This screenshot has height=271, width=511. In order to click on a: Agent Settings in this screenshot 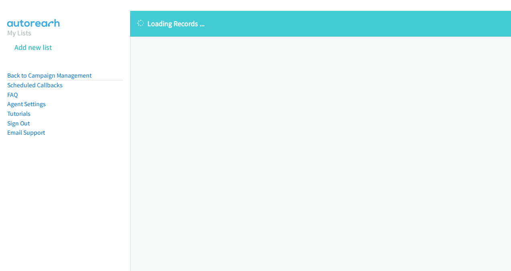, I will do `click(27, 104)`.